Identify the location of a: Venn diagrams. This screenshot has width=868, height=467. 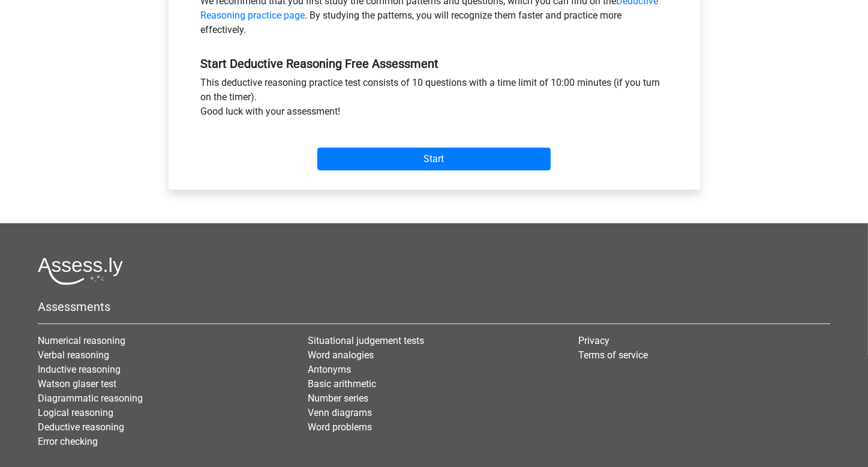
(339, 413).